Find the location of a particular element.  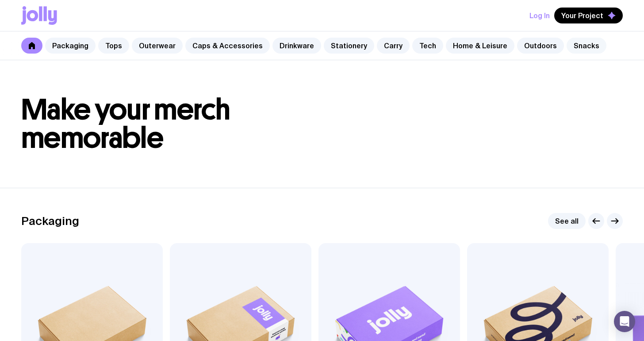

button: Your Project is located at coordinates (588, 16).